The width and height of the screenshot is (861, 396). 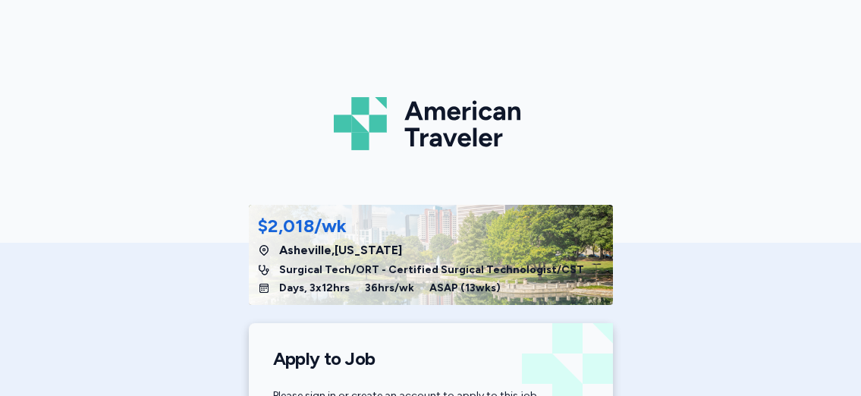 What do you see at coordinates (465, 288) in the screenshot?
I see `span: ASAP ( 13 wks)` at bounding box center [465, 288].